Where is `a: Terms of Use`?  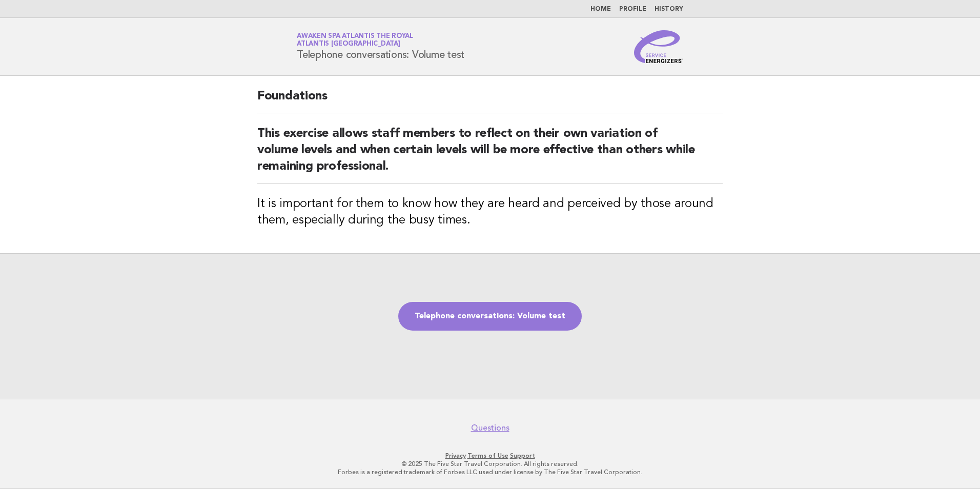
a: Terms of Use is located at coordinates (488, 456).